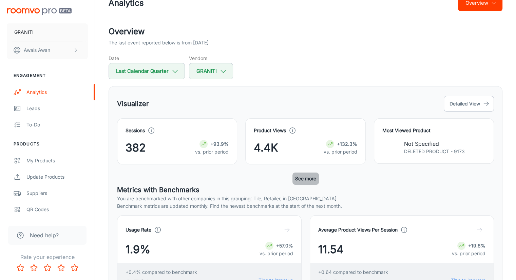 The width and height of the screenshot is (516, 280). What do you see at coordinates (331, 250) in the screenshot?
I see `span: 11.54` at bounding box center [331, 250].